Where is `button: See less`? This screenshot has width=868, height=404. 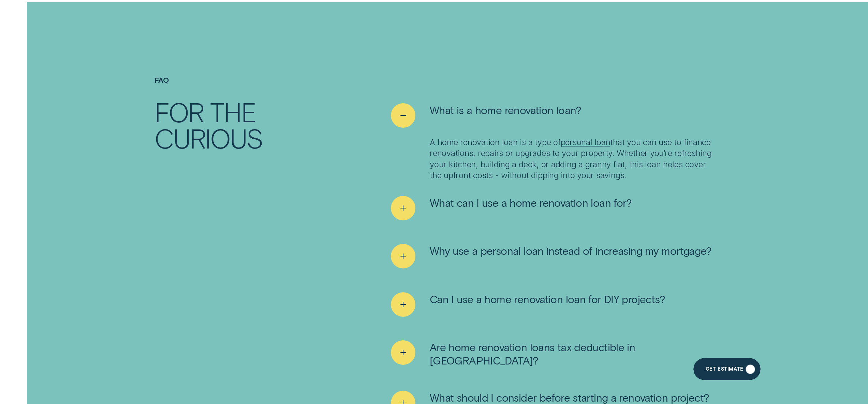 button: See less is located at coordinates (486, 115).